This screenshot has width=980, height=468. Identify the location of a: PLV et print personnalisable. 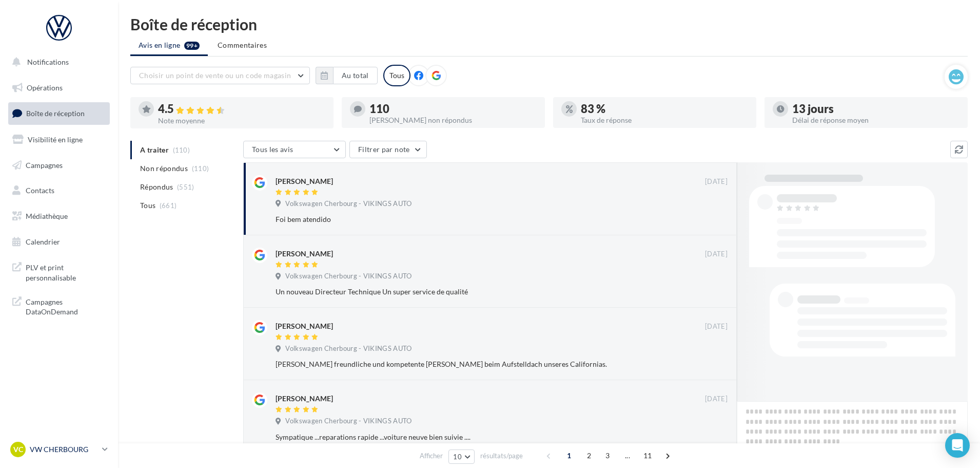
(59, 271).